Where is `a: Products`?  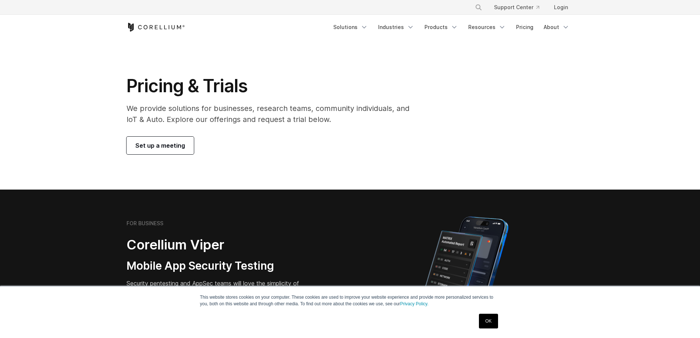
a: Products is located at coordinates (441, 27).